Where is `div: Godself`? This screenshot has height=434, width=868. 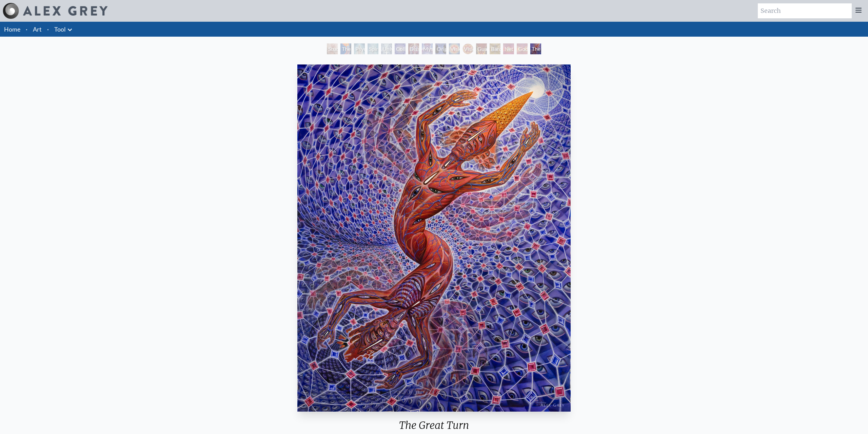 div: Godself is located at coordinates (523, 49).